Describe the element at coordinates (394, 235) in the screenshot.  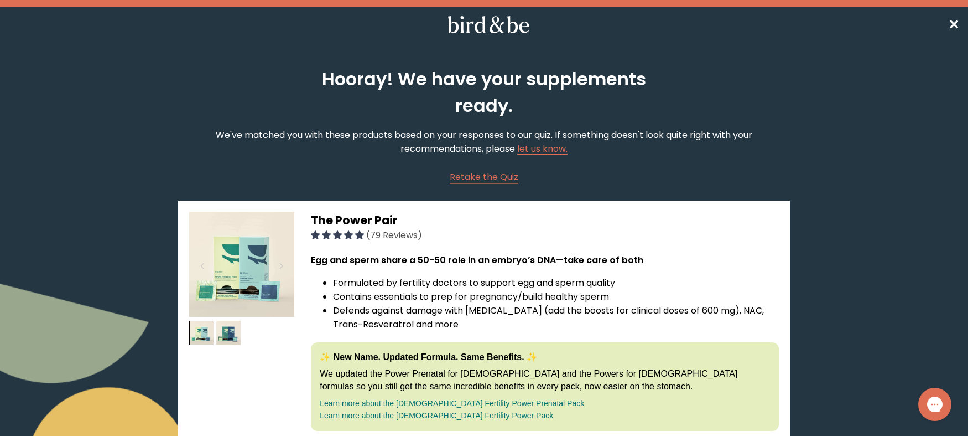
I see `span: (79 Reviews)` at that location.